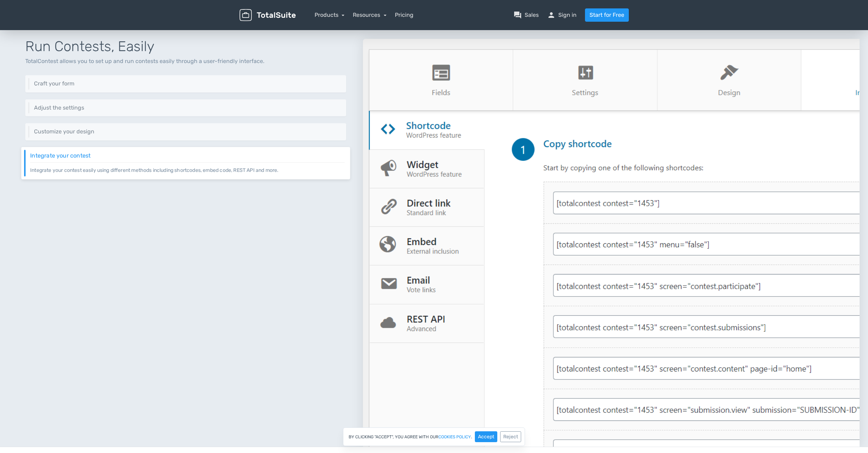 The height and width of the screenshot is (453, 868). Describe the element at coordinates (185, 61) in the screenshot. I see `p: TotalContest allows you to set up and run contests easily through a user-friendly interface.` at that location.